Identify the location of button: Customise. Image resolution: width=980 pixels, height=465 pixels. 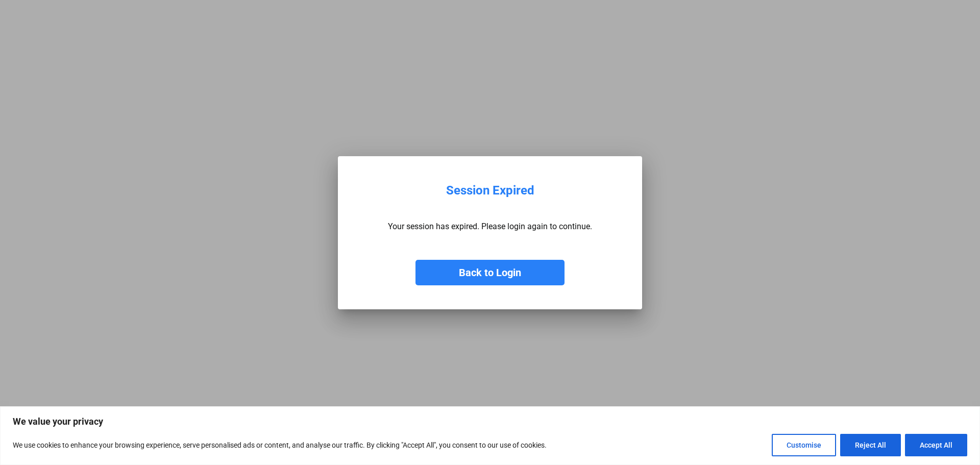
(804, 445).